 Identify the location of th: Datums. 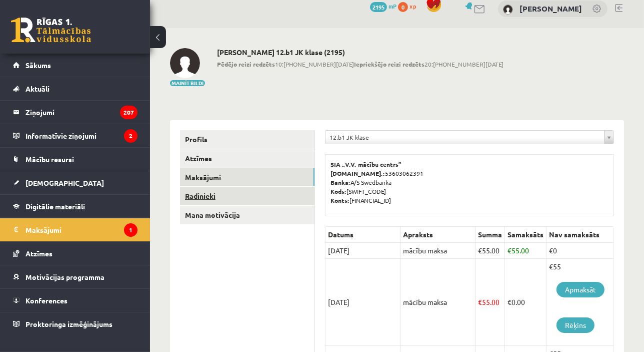
(363, 235).